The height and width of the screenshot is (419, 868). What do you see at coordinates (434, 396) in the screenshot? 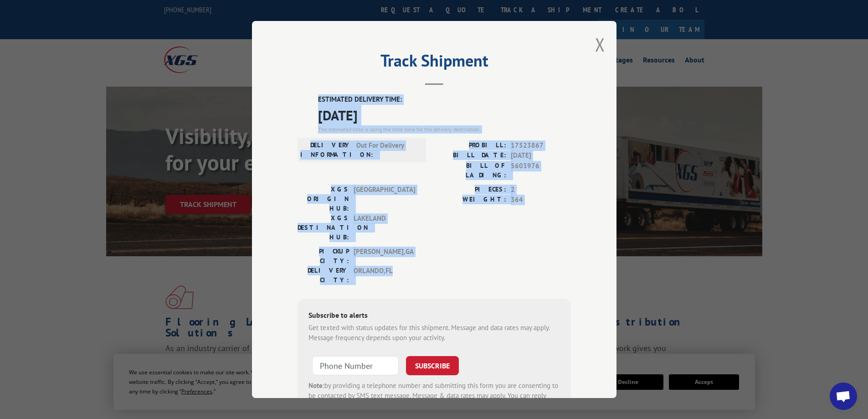
I see `div: by providing a telephone number and submitting this form you are consenting to be contacted by SM...` at bounding box center [434, 396].